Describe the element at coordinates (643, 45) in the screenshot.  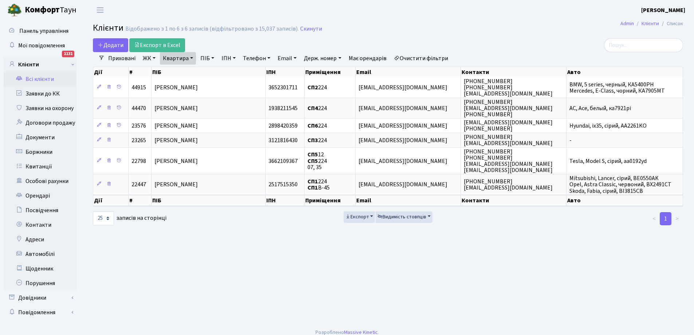
I see `input: Пошук...` at that location.